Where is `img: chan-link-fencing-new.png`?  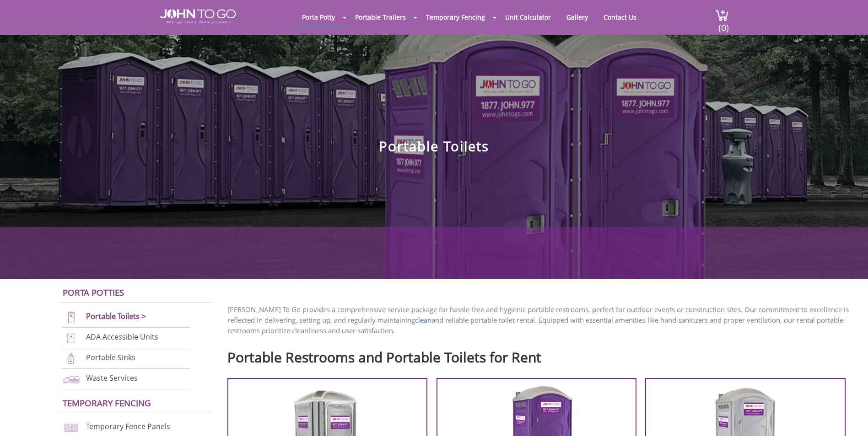 img: chan-link-fencing-new.png is located at coordinates (71, 428).